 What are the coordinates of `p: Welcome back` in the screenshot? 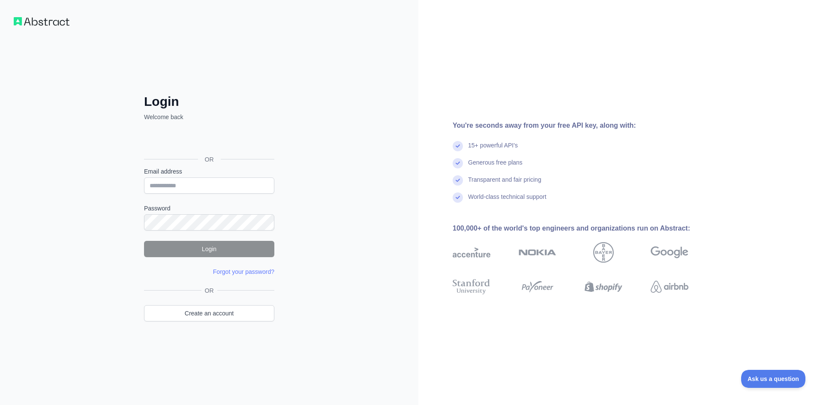 It's located at (209, 117).